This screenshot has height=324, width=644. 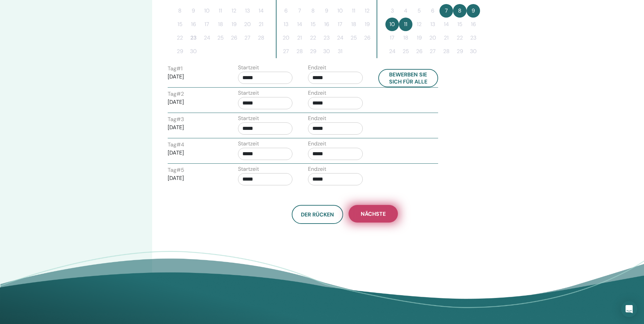 I want to click on button: 3, so click(x=393, y=11).